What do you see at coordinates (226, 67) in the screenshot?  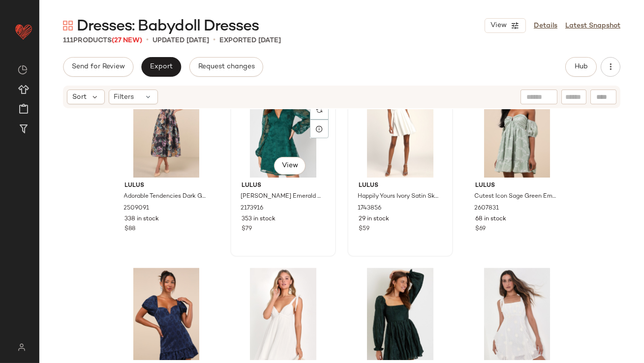 I see `button: Request changes` at bounding box center [226, 67].